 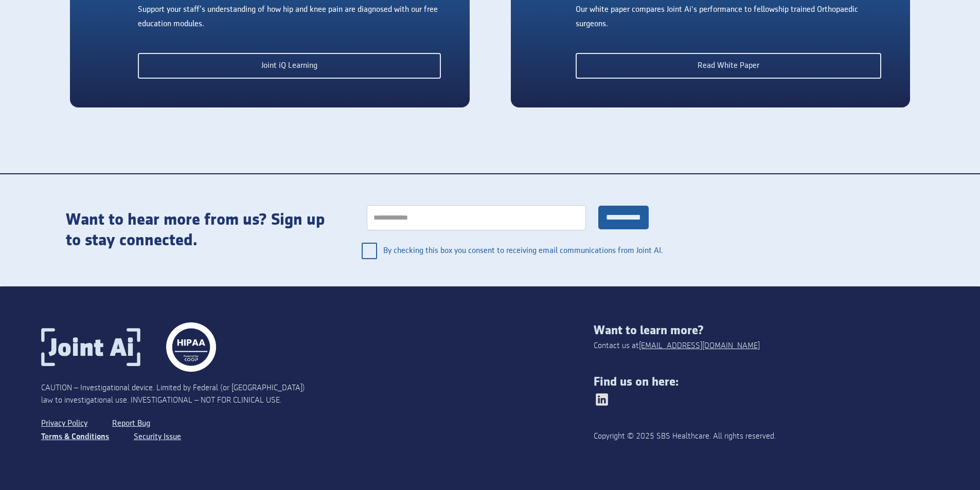 I want to click on div: Contact us at, so click(x=676, y=345).